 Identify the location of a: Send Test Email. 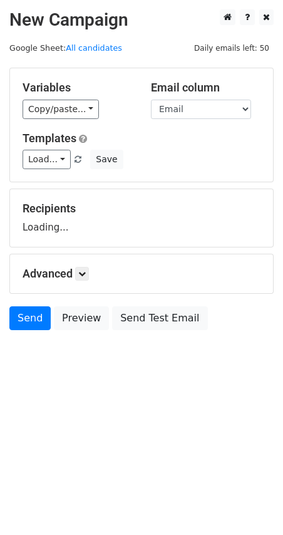
(160, 318).